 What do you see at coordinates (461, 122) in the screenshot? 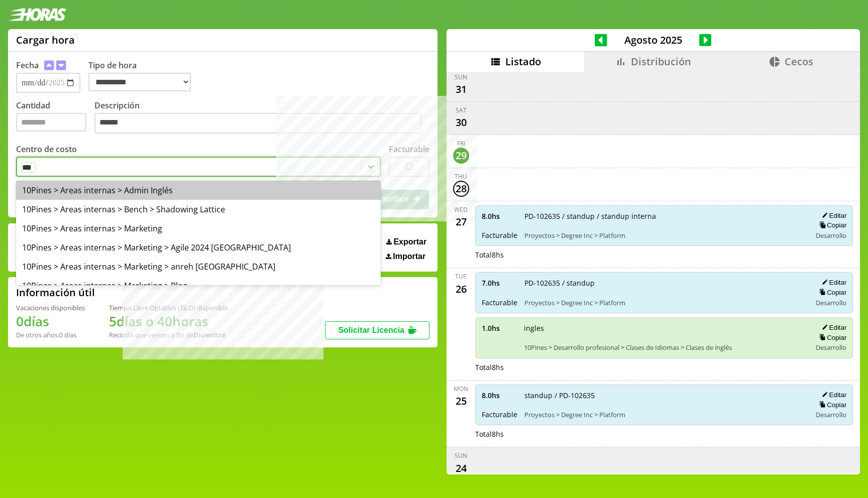
I see `div: 30` at bounding box center [461, 122].